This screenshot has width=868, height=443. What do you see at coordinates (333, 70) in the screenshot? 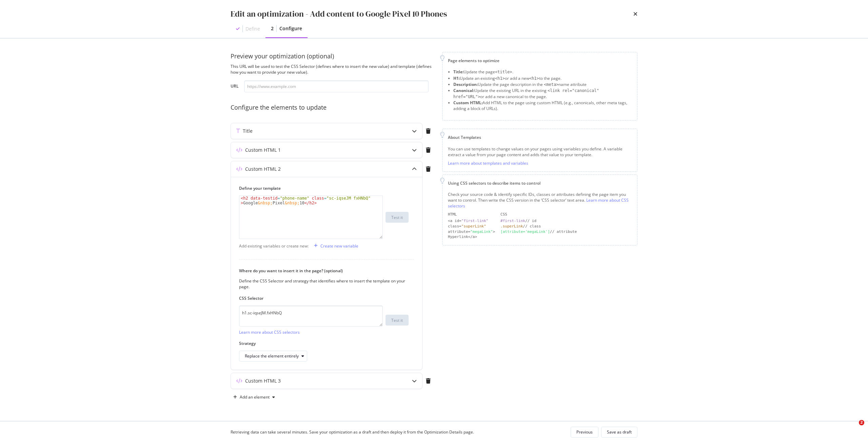
I see `div: This URL will be used to test the CSS Selector (defines where to insert the new value) and templa...` at bounding box center [333, 70].